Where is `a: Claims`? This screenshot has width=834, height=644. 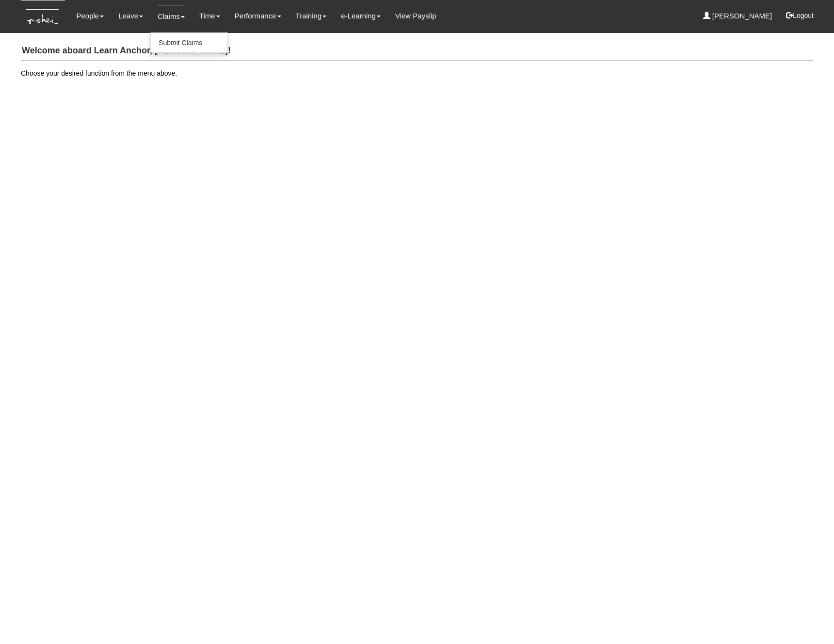
a: Claims is located at coordinates (171, 16).